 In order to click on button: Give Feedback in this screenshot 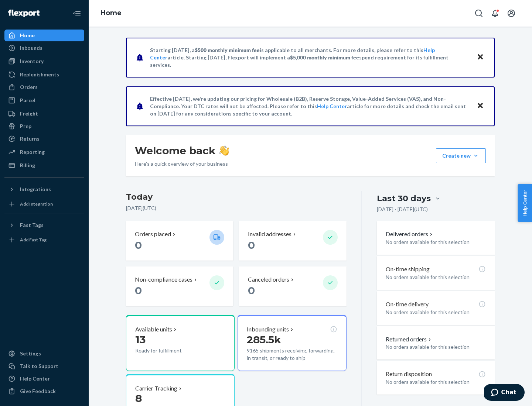, I will do `click(44, 392)`.